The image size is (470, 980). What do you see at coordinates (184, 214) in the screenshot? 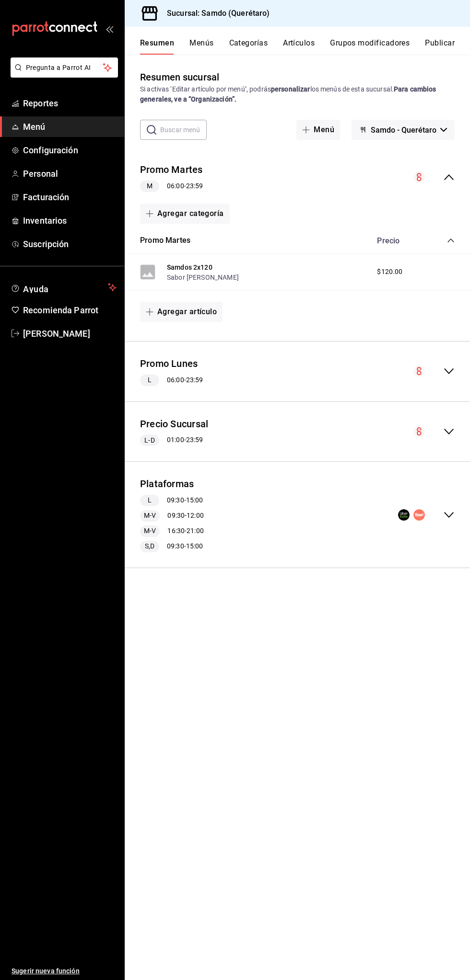
I see `button: Agregar categoría` at bounding box center [184, 214].